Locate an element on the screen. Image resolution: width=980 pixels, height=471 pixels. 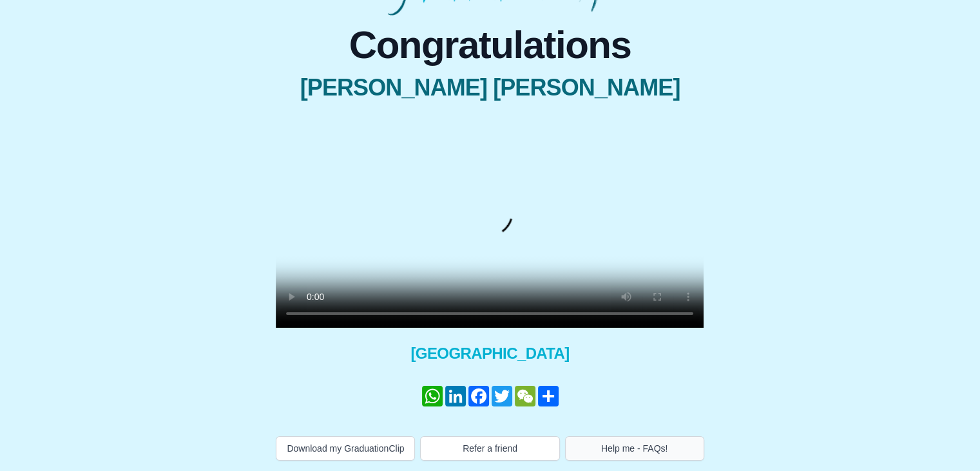
a: WhatsApp is located at coordinates (432, 396).